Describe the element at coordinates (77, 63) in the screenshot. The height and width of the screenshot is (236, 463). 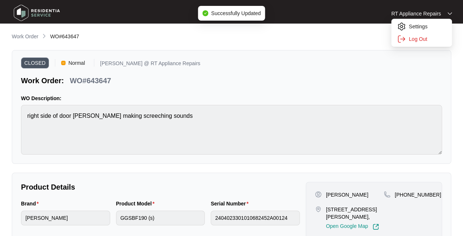
I see `span: Normal` at that location.